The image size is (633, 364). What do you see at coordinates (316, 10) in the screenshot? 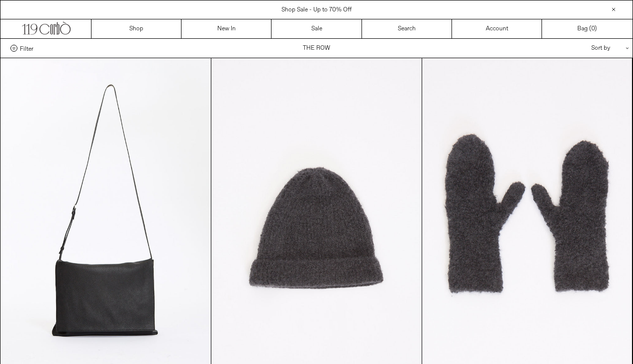
I see `span: Shop Sale - Up to 70% Off` at bounding box center [316, 10].